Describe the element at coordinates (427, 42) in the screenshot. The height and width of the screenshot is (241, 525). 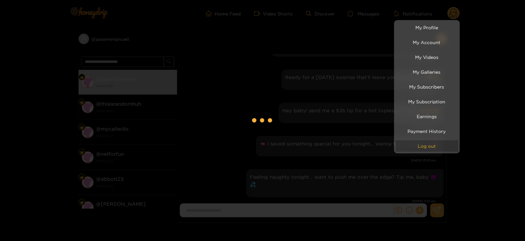
I see `a: My Account` at that location.